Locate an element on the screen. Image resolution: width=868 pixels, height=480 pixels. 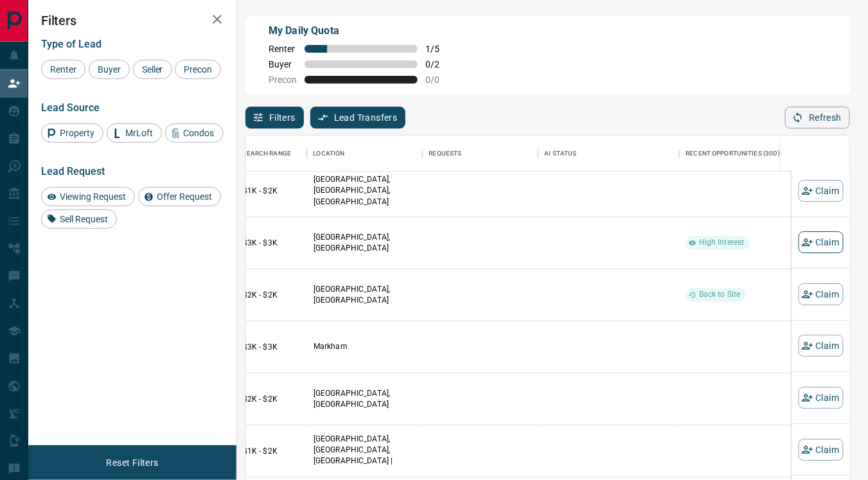
span: 1 / 5 is located at coordinates (439, 49).